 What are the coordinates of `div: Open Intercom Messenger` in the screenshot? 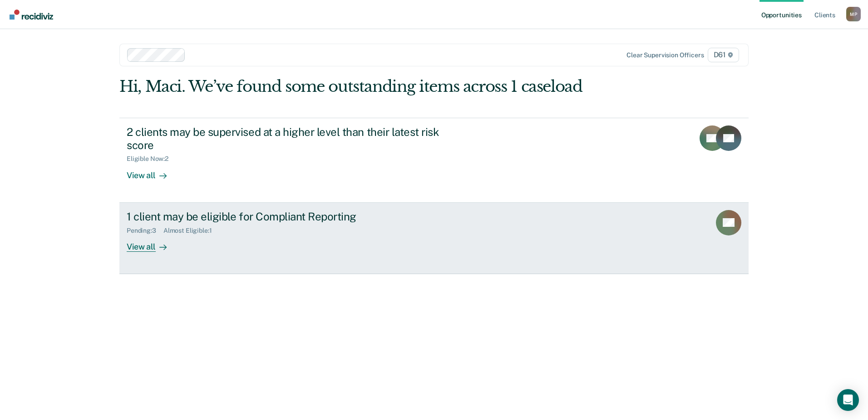 It's located at (849, 400).